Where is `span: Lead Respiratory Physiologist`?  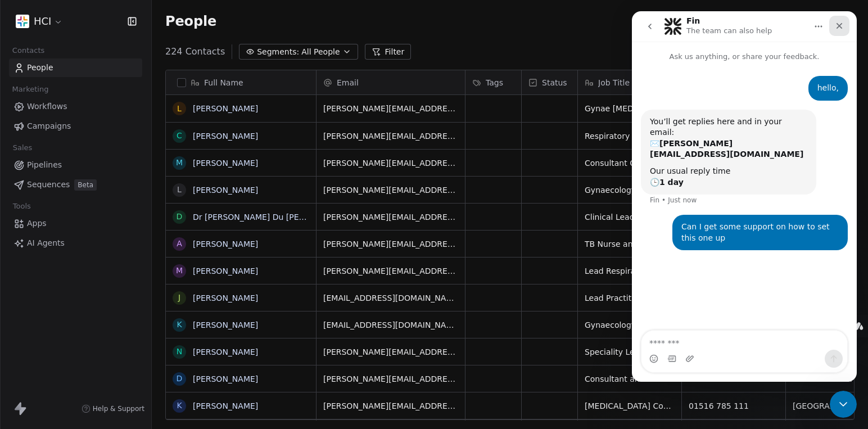 span: Lead Respiratory Physiologist is located at coordinates (630, 271).